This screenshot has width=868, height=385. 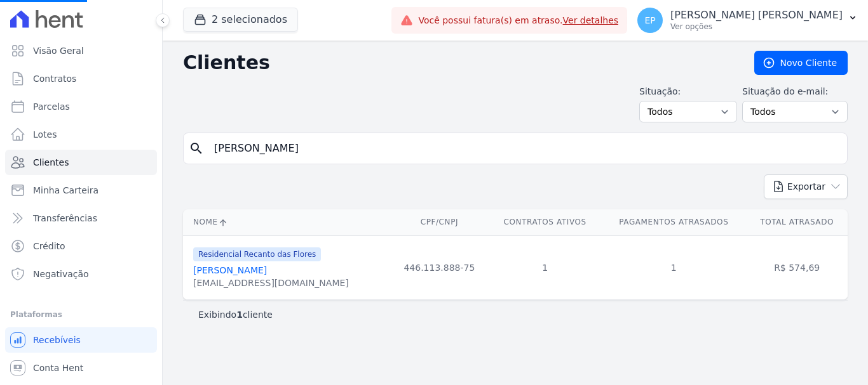 I want to click on span: EP, so click(x=650, y=21).